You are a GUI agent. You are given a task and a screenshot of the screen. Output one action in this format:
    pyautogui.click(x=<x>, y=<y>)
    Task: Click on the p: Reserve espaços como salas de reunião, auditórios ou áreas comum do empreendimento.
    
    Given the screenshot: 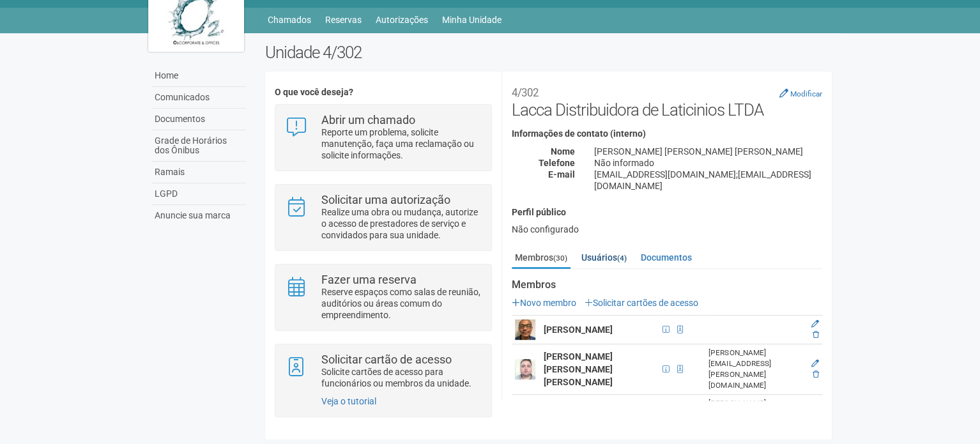 What is the action you would take?
    pyautogui.click(x=401, y=303)
    